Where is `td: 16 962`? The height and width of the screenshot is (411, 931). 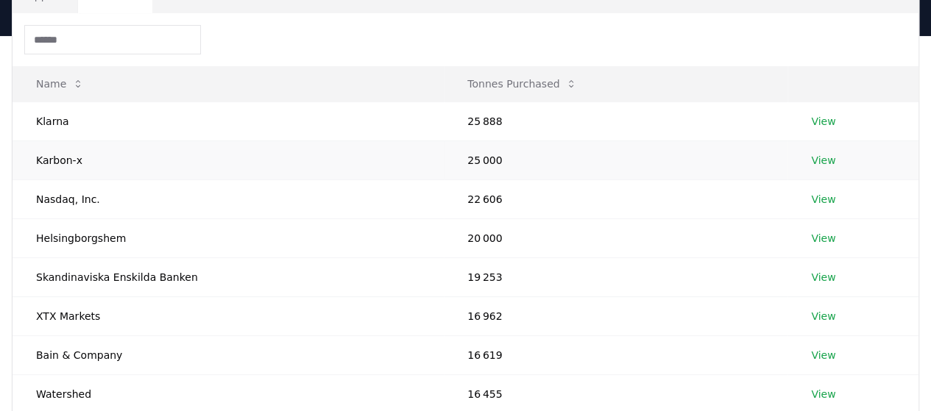 td: 16 962 is located at coordinates (615, 316).